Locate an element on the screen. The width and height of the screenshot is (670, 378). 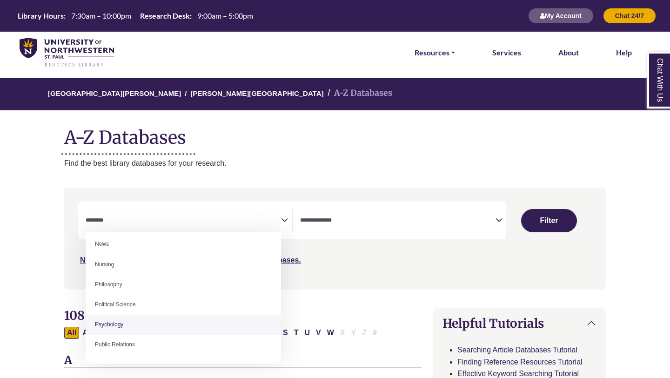
li: Nursing is located at coordinates (183, 264).